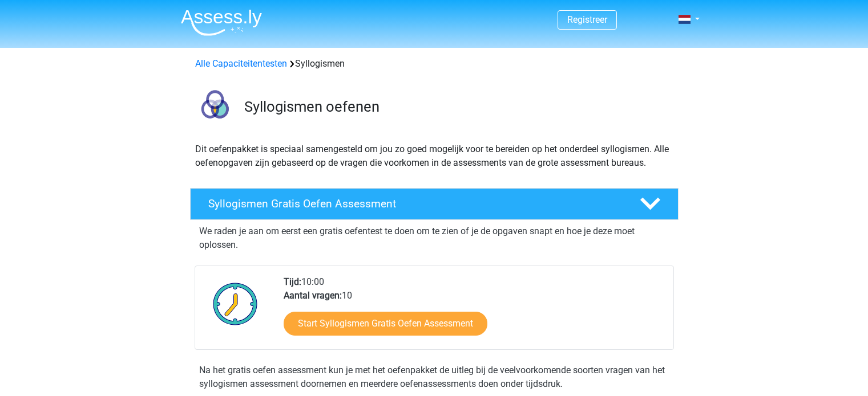  I want to click on img: Klok, so click(235, 304).